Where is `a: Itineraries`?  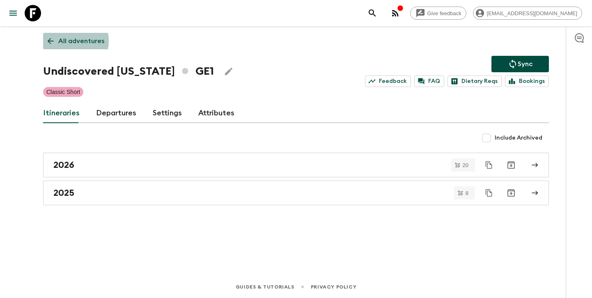
a: Itineraries is located at coordinates (61, 113).